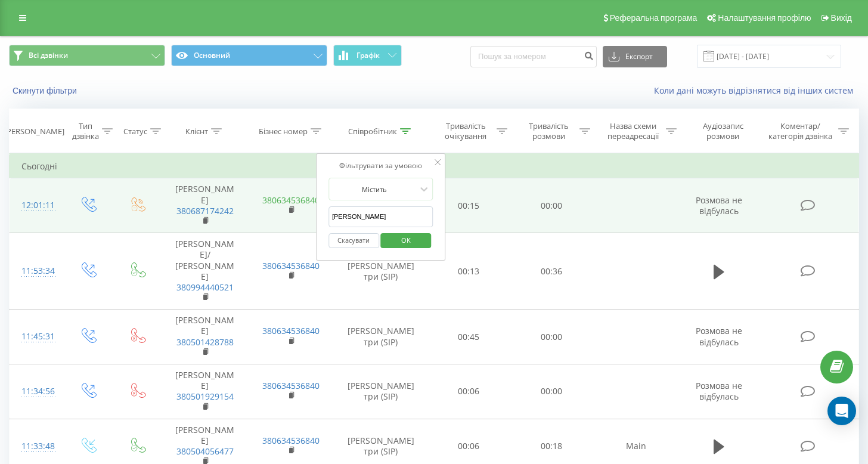  What do you see at coordinates (205, 451) in the screenshot?
I see `a: 380504056477` at bounding box center [205, 451].